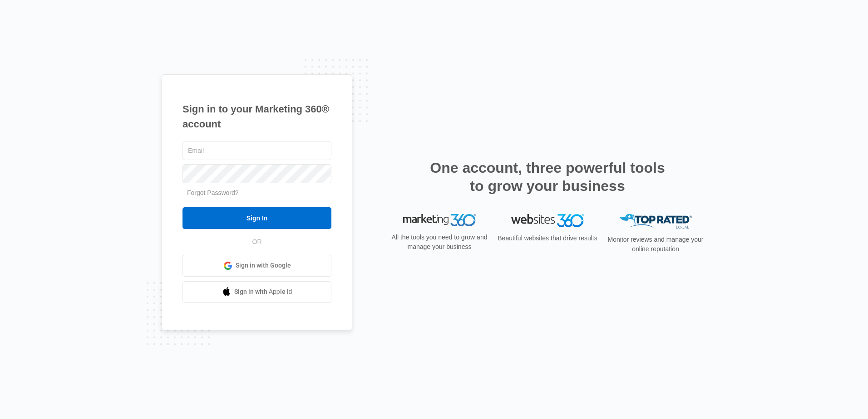  What do you see at coordinates (257, 151) in the screenshot?
I see `input: Email` at bounding box center [257, 151].